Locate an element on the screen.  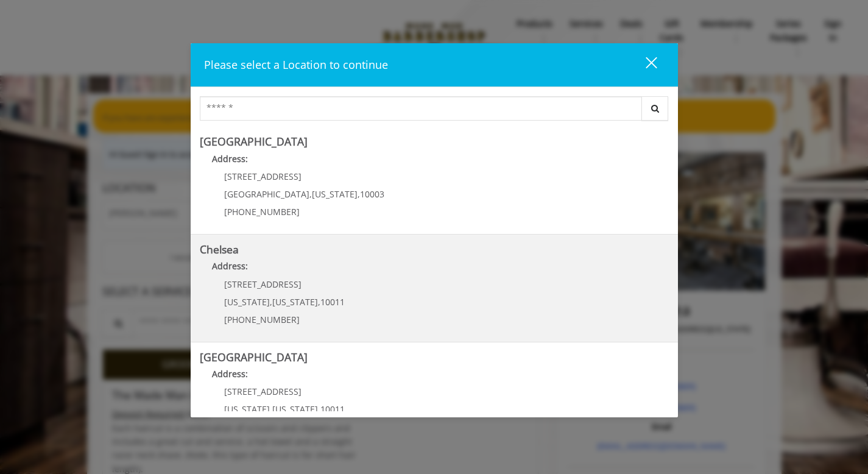
b: Chelsea is located at coordinates (220, 249).